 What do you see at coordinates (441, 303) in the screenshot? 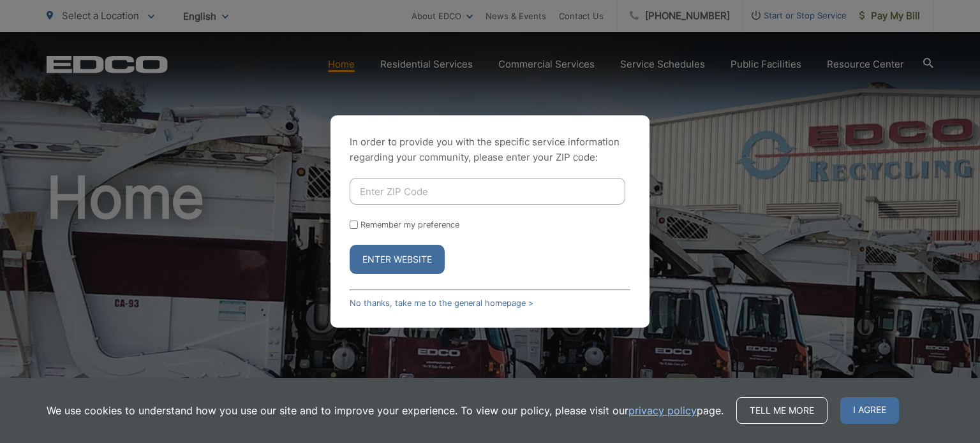
I see `a: No thanks, take me to the general homepage >` at bounding box center [441, 303].